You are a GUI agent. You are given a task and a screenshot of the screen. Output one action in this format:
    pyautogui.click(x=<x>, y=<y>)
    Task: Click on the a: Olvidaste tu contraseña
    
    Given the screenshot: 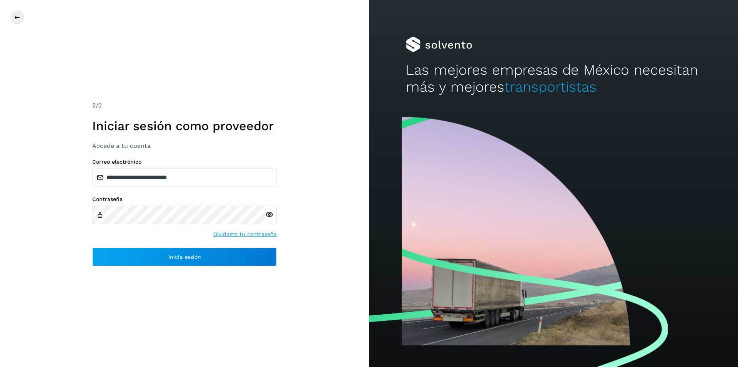 What is the action you would take?
    pyautogui.click(x=245, y=234)
    